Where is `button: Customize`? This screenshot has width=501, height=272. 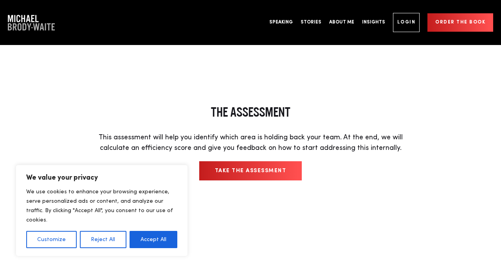
button: Customize is located at coordinates (51, 240).